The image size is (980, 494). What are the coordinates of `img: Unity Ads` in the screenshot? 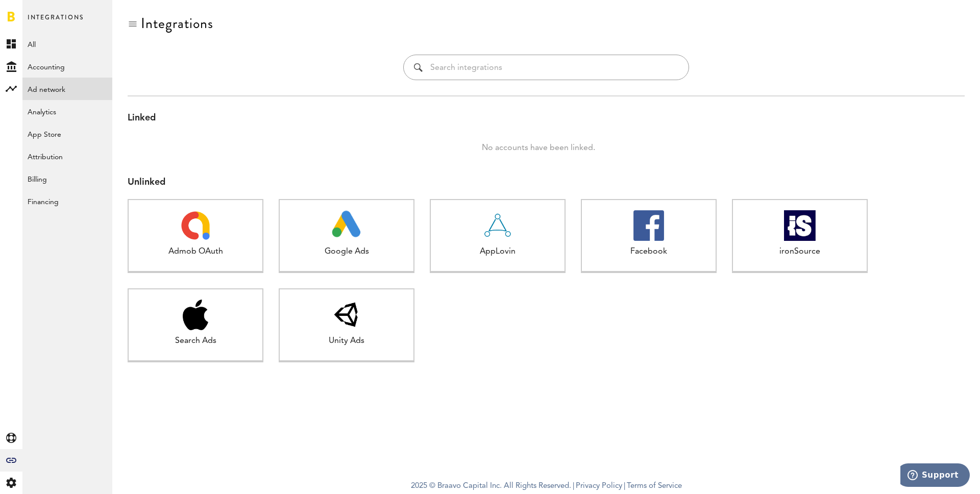 It's located at (346, 315).